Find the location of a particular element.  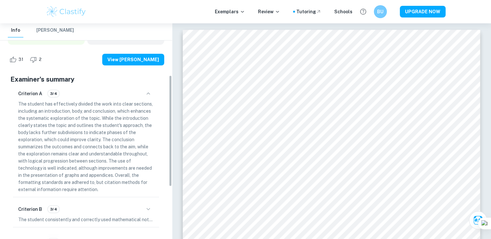

div: Tutoring is located at coordinates (308, 12).